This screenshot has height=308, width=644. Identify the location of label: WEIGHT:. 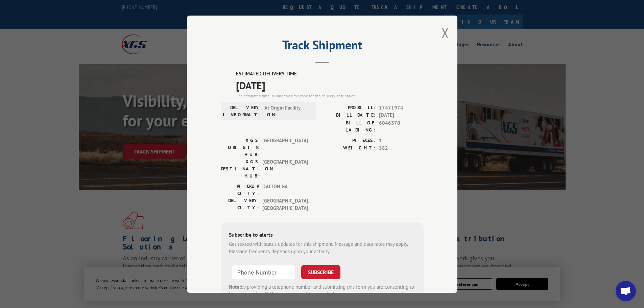
(349, 148).